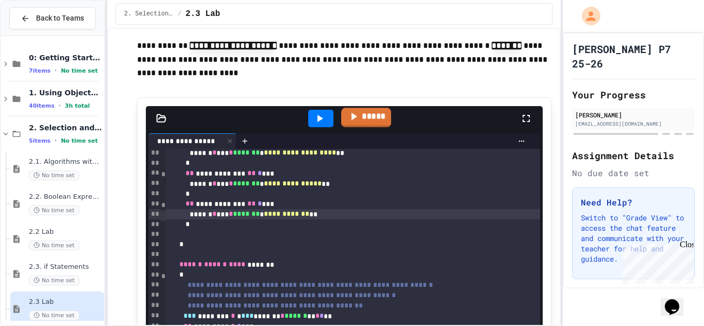  What do you see at coordinates (77, 106) in the screenshot?
I see `span: 3h total` at bounding box center [77, 106].